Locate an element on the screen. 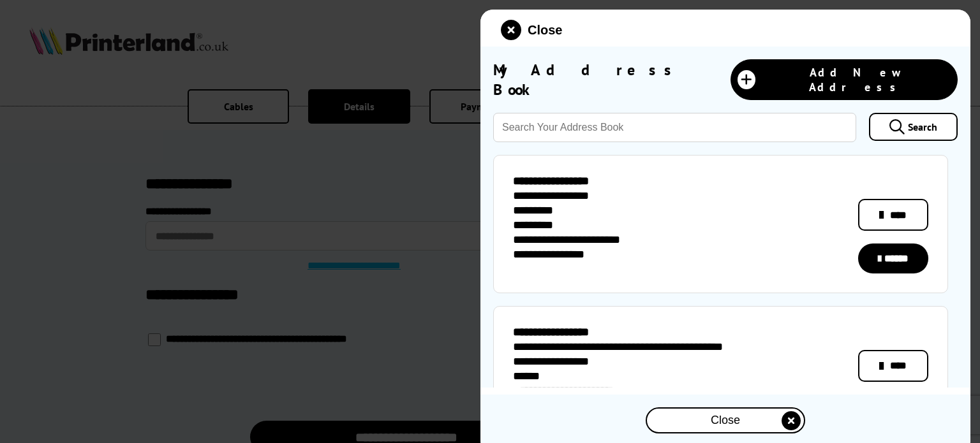  a: Search is located at coordinates (913, 127).